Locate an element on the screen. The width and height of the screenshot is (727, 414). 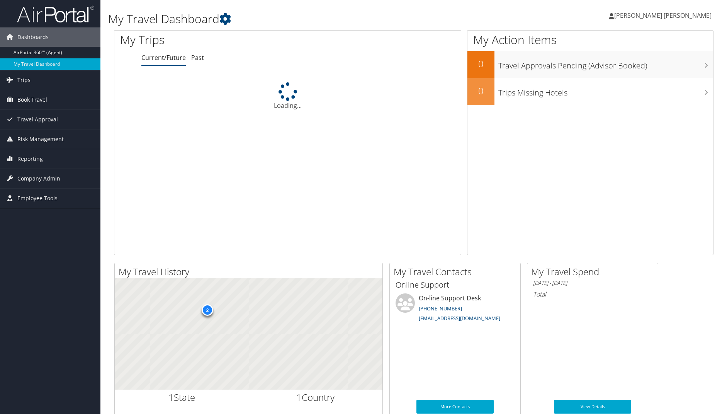
h6: Total is located at coordinates (593, 294).